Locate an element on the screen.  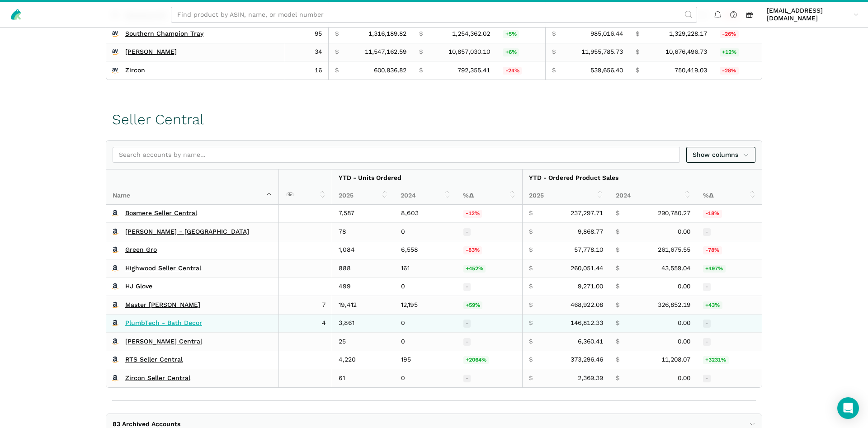
td: 497.01% is located at coordinates (729, 268).